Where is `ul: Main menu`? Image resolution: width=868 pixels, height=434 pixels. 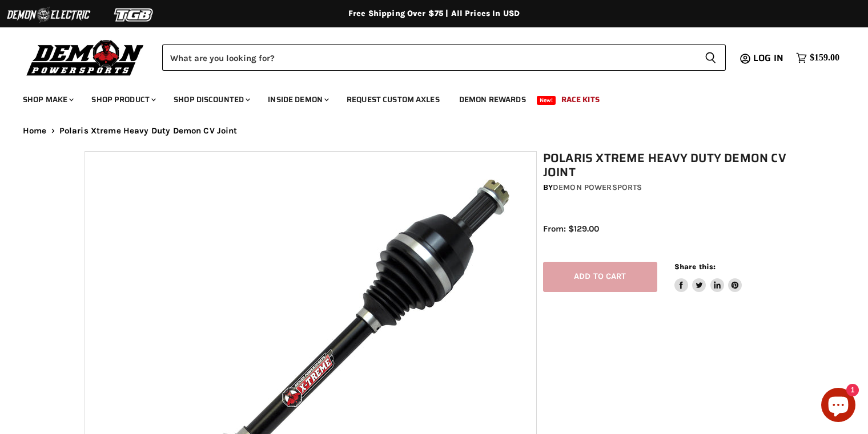 ul: Main menu is located at coordinates (425, 96).